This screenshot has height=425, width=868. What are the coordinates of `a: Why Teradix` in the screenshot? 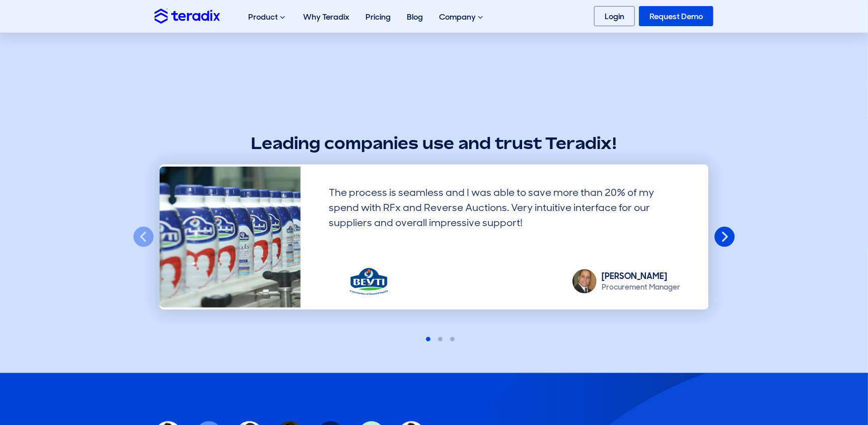 It's located at (326, 16).